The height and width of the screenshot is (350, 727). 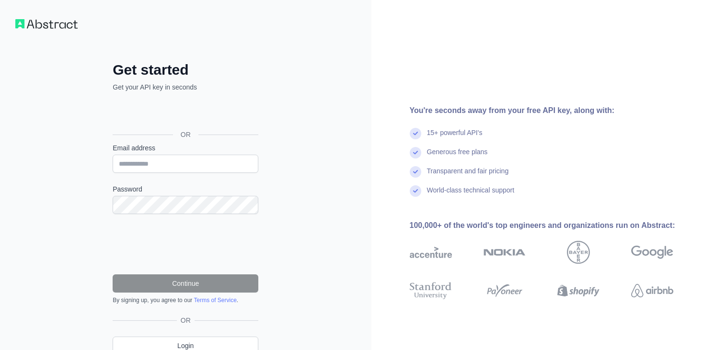 What do you see at coordinates (468, 176) in the screenshot?
I see `div: Transparent and fair pricing` at bounding box center [468, 176].